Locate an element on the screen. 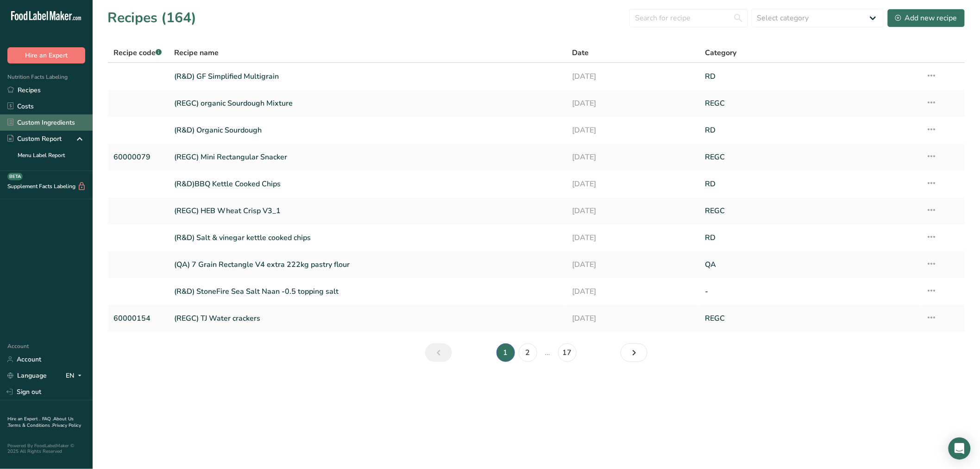 The height and width of the screenshot is (469, 980). a: Page 2. is located at coordinates (528, 352).